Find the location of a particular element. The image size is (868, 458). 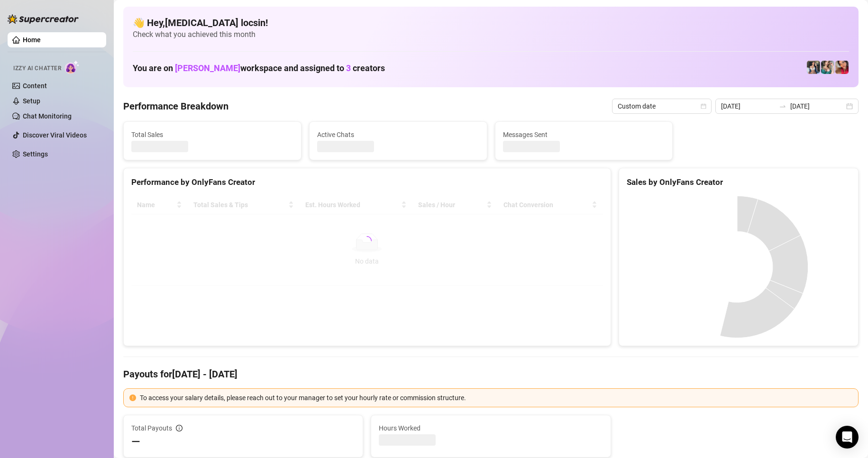

span: Total Sales is located at coordinates (212, 135).